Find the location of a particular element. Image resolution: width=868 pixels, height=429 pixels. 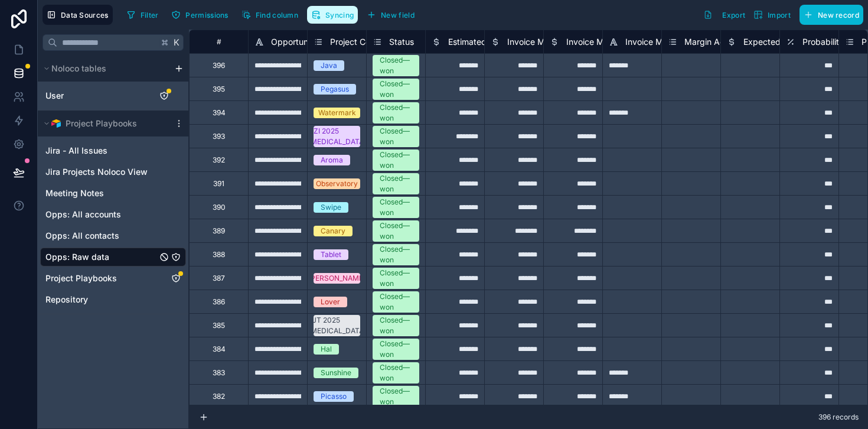

button: Find column is located at coordinates (269, 15).